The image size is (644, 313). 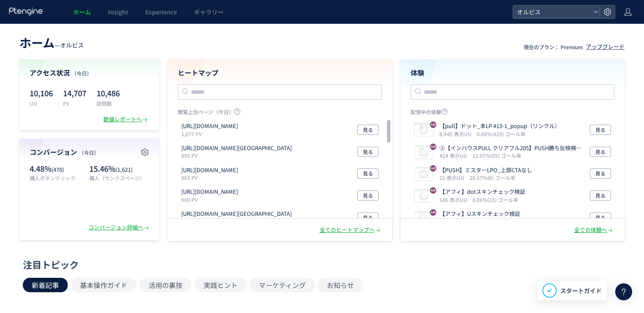 What do you see at coordinates (108, 103) in the screenshot?
I see `p: 訪問数` at bounding box center [108, 103].